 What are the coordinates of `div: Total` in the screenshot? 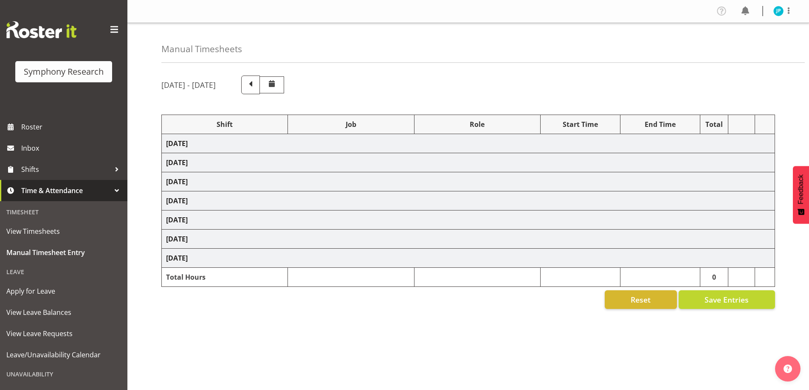 It's located at (714, 124).